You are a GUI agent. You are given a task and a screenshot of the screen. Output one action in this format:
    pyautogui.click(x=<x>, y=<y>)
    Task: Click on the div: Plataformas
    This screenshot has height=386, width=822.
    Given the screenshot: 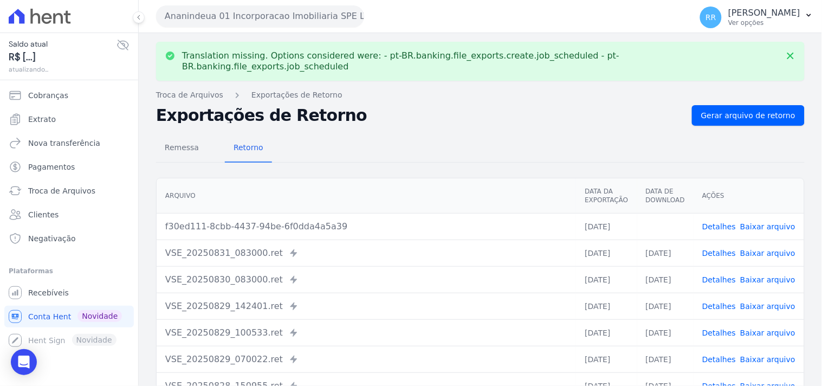 What is the action you would take?
    pyautogui.click(x=69, y=271)
    